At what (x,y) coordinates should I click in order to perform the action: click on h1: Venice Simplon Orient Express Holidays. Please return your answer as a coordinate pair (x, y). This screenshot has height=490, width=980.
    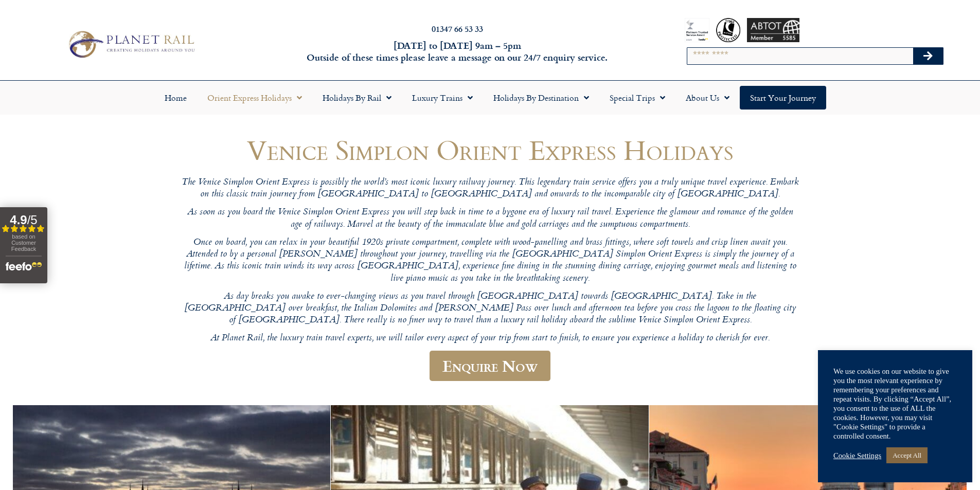
    Looking at the image, I should click on (490, 150).